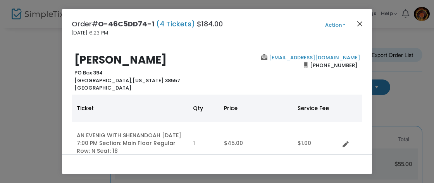 This screenshot has height=183, width=434. What do you see at coordinates (335, 25) in the screenshot?
I see `button: Action` at bounding box center [335, 25].